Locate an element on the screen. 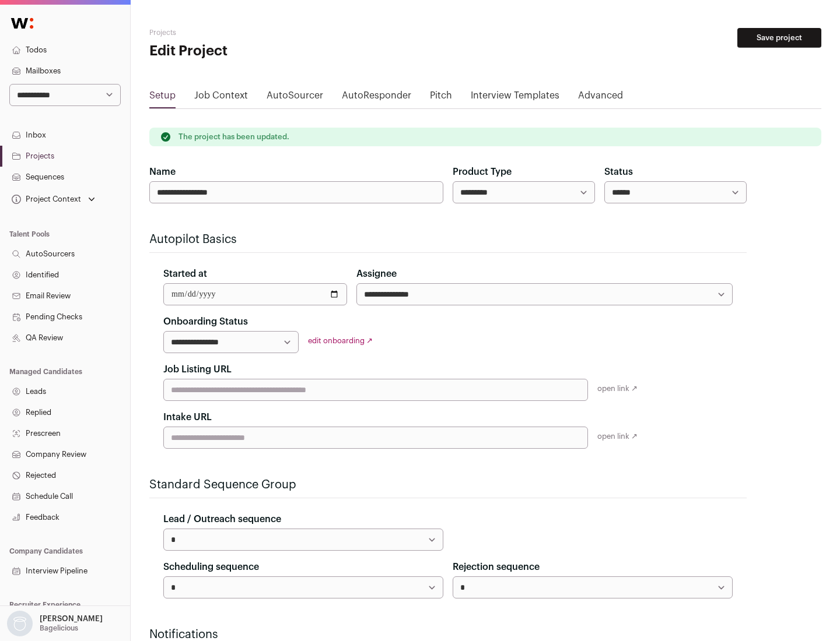 The height and width of the screenshot is (641, 840). img: Wellfound is located at coordinates (22, 24).